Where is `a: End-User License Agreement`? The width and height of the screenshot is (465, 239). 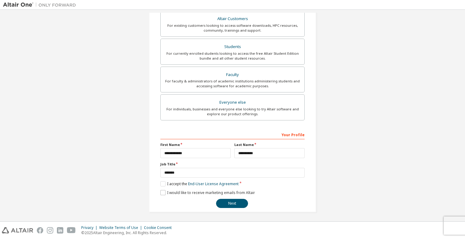
a: End-User License Agreement is located at coordinates (213, 184).